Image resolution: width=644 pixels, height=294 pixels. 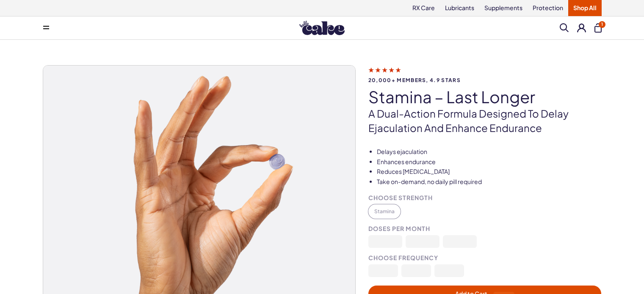 What do you see at coordinates (485, 75) in the screenshot?
I see `a: 20,000+ members, 4.9 stars` at bounding box center [485, 75].